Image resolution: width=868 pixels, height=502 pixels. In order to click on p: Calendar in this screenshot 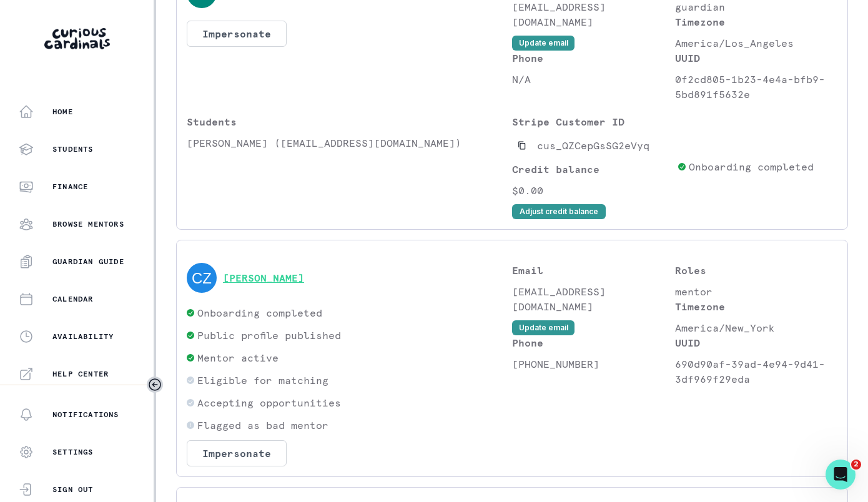, I will do `click(73, 299)`.